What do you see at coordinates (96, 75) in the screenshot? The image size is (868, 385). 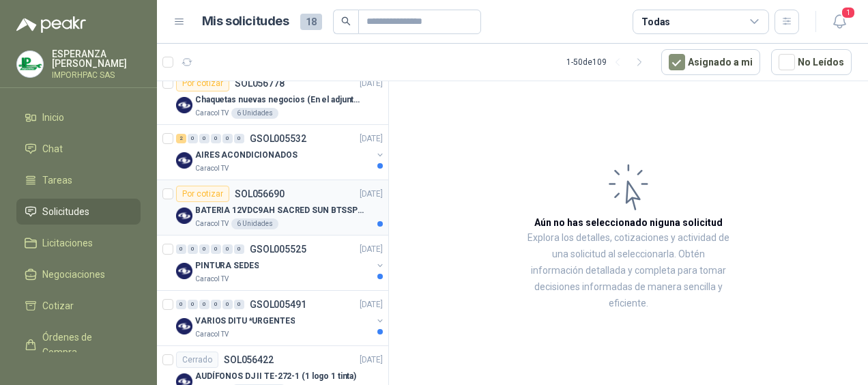 I see `p: IMPORHPAC SAS` at bounding box center [96, 75].